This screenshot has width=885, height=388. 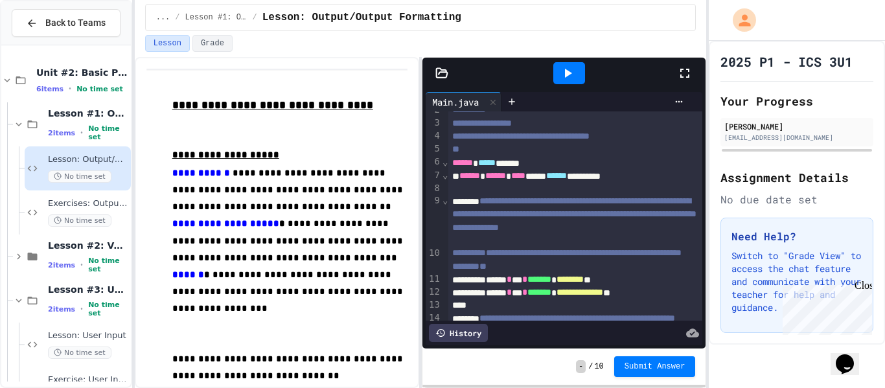 I want to click on div: My Account, so click(x=739, y=20).